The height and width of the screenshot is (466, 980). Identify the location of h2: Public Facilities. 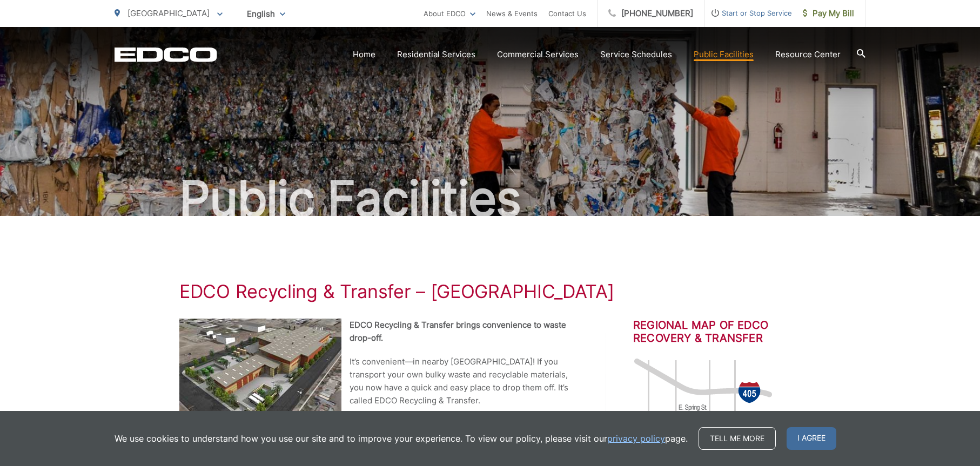
(490, 199).